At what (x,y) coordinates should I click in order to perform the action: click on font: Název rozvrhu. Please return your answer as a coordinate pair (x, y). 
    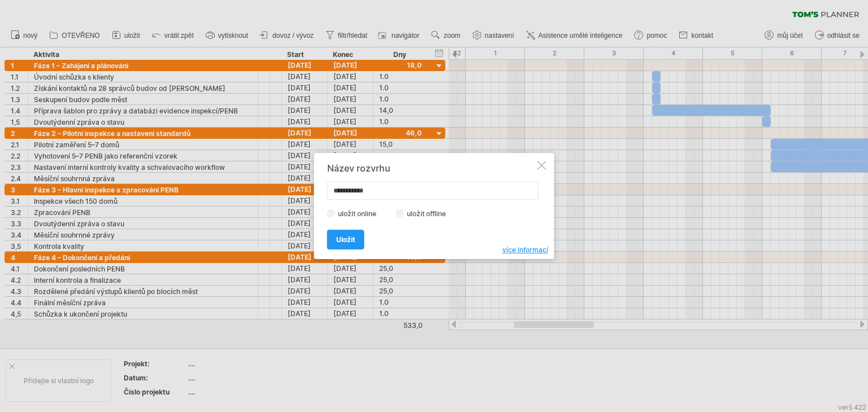
    Looking at the image, I should click on (359, 168).